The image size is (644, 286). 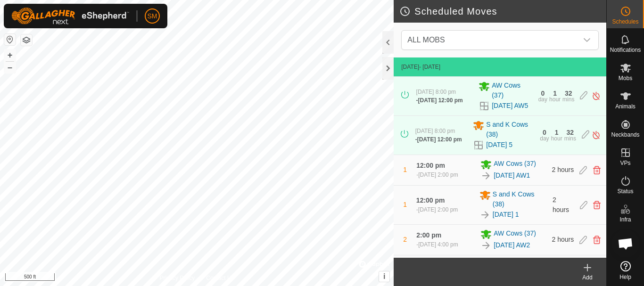 What do you see at coordinates (625, 21) in the screenshot?
I see `span: Schedules` at bounding box center [625, 21].